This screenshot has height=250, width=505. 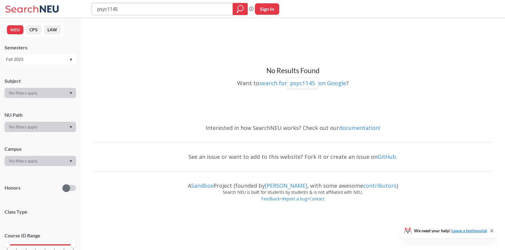 What do you see at coordinates (40, 48) in the screenshot?
I see `div: Semesters` at bounding box center [40, 48].